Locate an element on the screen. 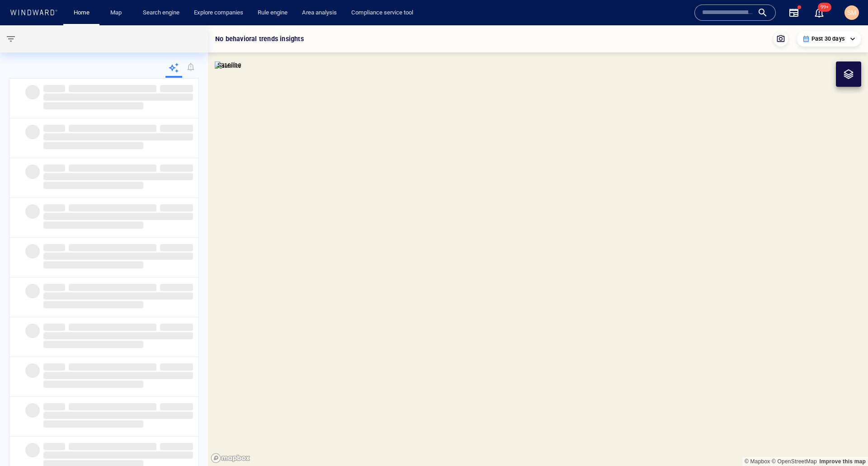 This screenshot has height=466, width=868. canvas: Map is located at coordinates (538, 246).